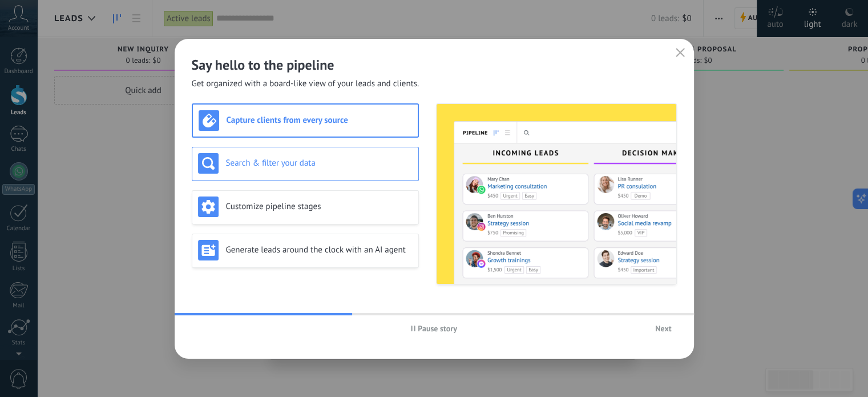 The width and height of the screenshot is (868, 397). Describe the element at coordinates (663, 329) in the screenshot. I see `span: Next` at that location.